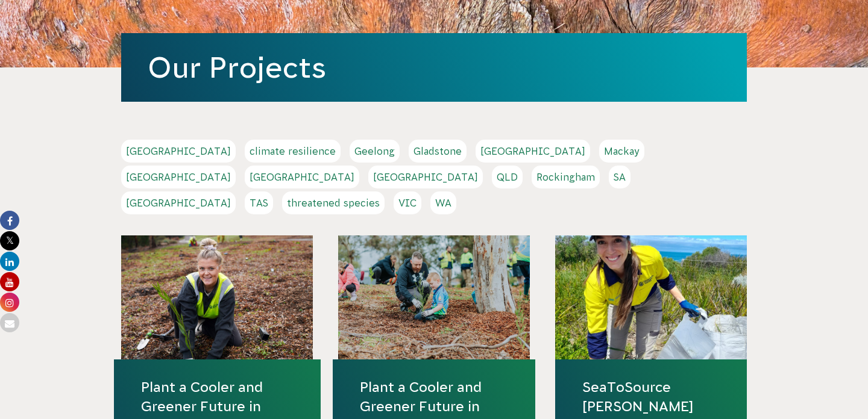  I want to click on a: Geelong, so click(374, 151).